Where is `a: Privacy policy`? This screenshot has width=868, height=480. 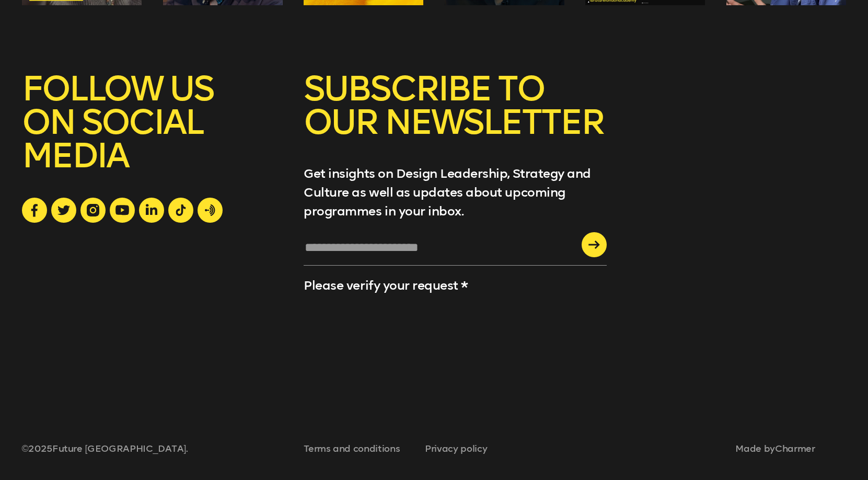 a: Privacy policy is located at coordinates (455, 449).